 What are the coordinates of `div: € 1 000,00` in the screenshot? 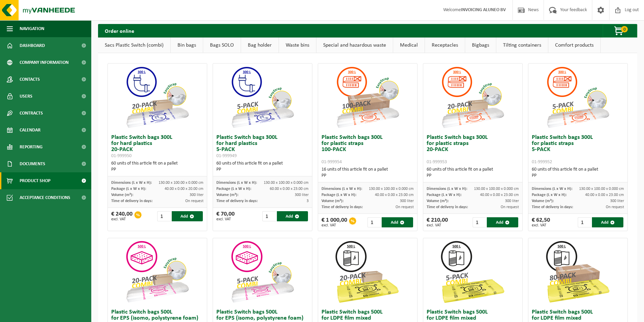 It's located at (334, 222).